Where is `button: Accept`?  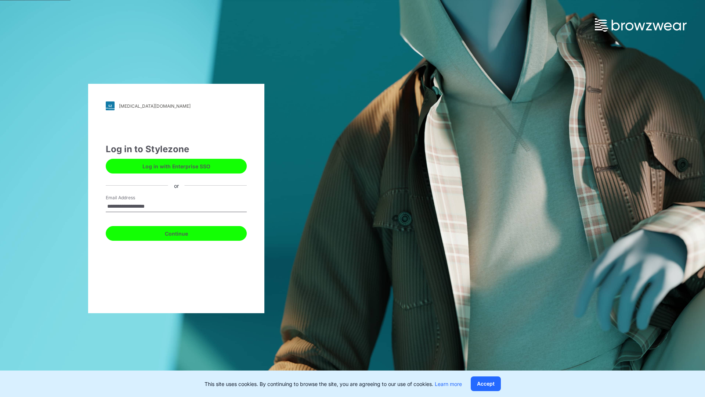
button: Accept is located at coordinates (486, 384).